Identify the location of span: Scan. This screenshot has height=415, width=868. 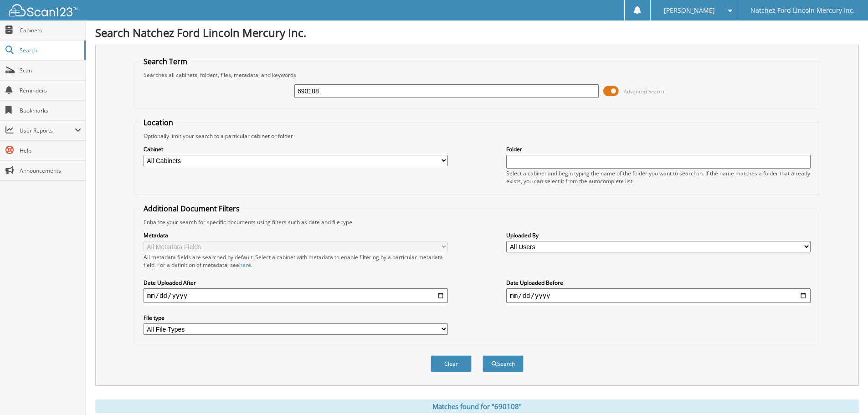
(50, 70).